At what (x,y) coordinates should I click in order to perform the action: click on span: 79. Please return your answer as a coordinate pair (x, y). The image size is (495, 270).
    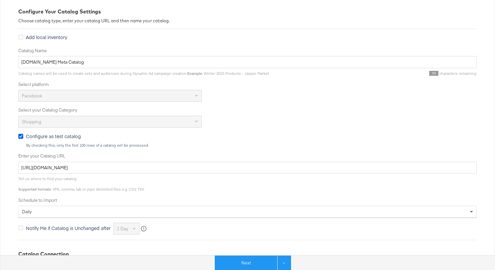
    Looking at the image, I should click on (434, 73).